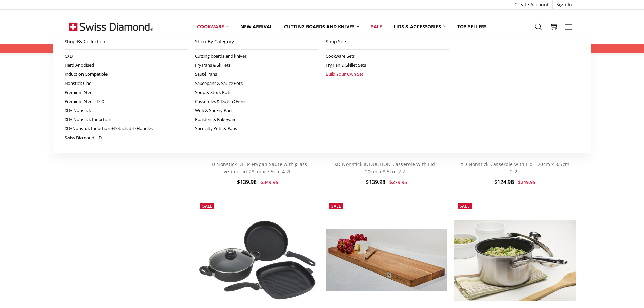  I want to click on img: XD Nonstick 4 Piece Set: Fry Pan, Grill Pan & Casserole w/lid, so click(258, 260).